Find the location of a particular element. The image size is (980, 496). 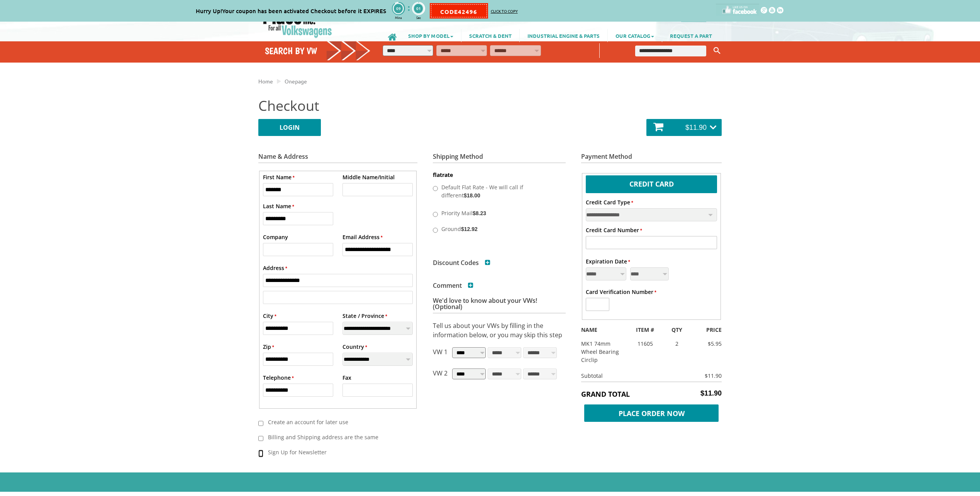

h3: Comment is located at coordinates (453, 286).